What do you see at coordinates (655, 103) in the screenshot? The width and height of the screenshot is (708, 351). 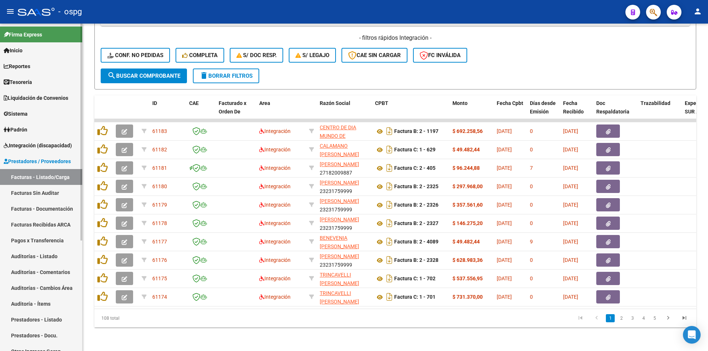 I see `span: Trazabilidad` at bounding box center [655, 103].